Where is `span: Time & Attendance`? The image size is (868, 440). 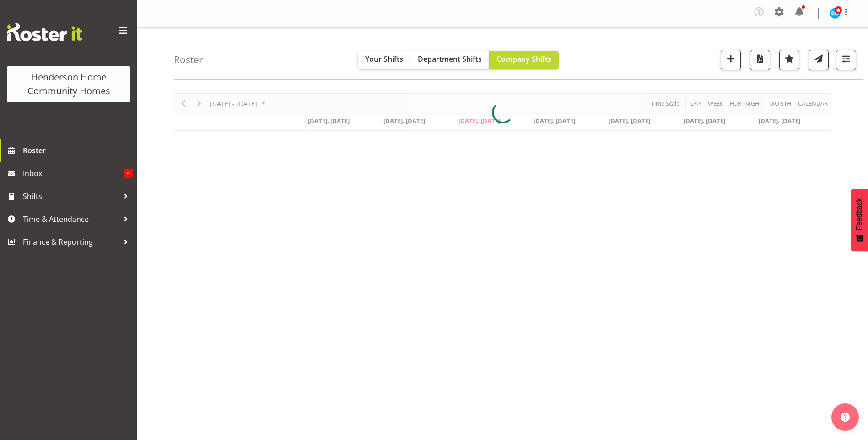 span: Time & Attendance is located at coordinates (71, 219).